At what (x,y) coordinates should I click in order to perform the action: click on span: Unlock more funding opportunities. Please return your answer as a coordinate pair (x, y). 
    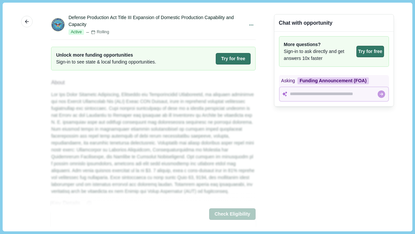
    Looking at the image, I should click on (106, 55).